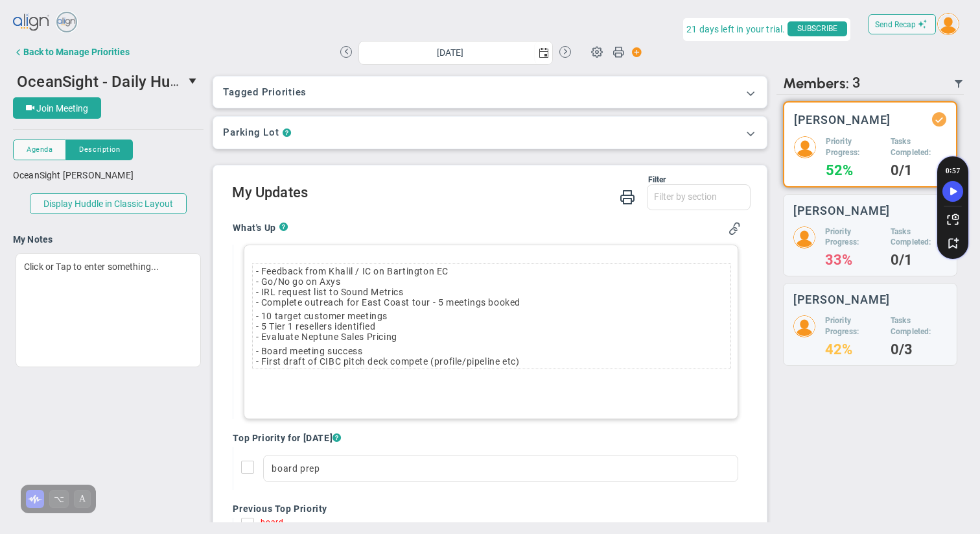  Describe the element at coordinates (902, 24) in the screenshot. I see `button: Send Recap` at that location.